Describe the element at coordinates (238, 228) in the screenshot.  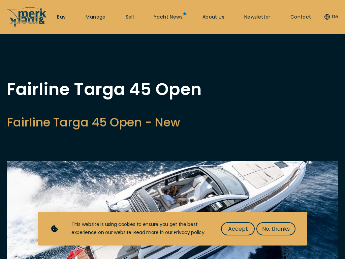
I see `button: Accept` at that location.